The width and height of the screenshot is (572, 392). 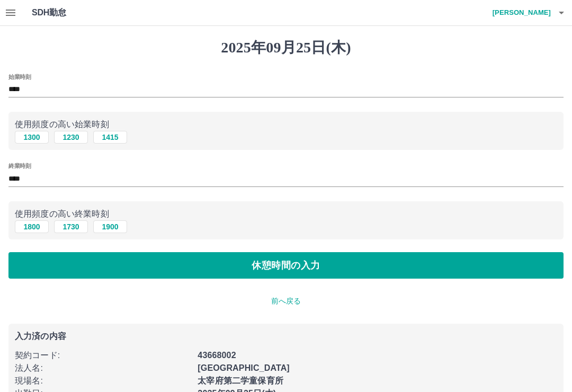 What do you see at coordinates (286, 214) in the screenshot?
I see `p: 使用頻度の高い終業時刻` at bounding box center [286, 214].